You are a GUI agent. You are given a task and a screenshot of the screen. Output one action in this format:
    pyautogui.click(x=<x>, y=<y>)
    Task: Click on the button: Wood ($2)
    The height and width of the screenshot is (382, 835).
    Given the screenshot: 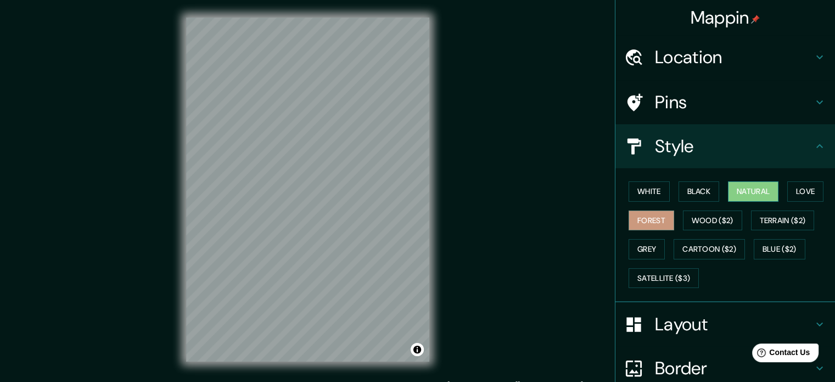 What is the action you would take?
    pyautogui.click(x=713, y=220)
    